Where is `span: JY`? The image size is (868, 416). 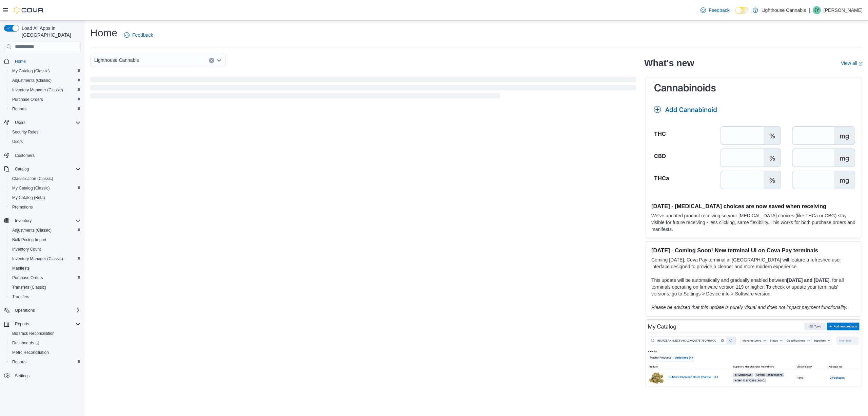
span: JY is located at coordinates (817, 10).